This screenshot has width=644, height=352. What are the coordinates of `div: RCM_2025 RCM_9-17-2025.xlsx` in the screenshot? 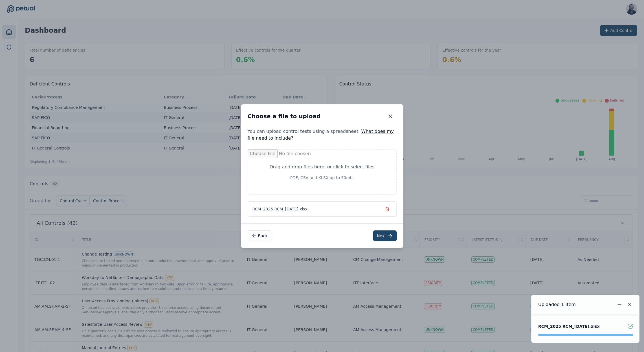 It's located at (569, 326).